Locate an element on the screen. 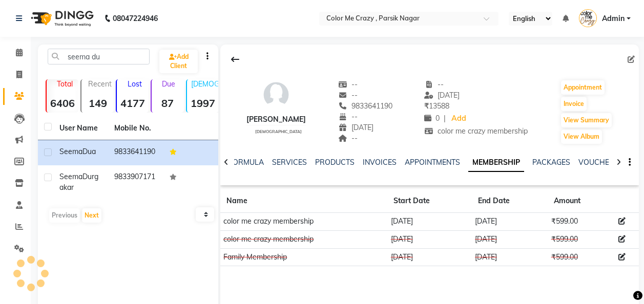  img: logo is located at coordinates (61, 18).